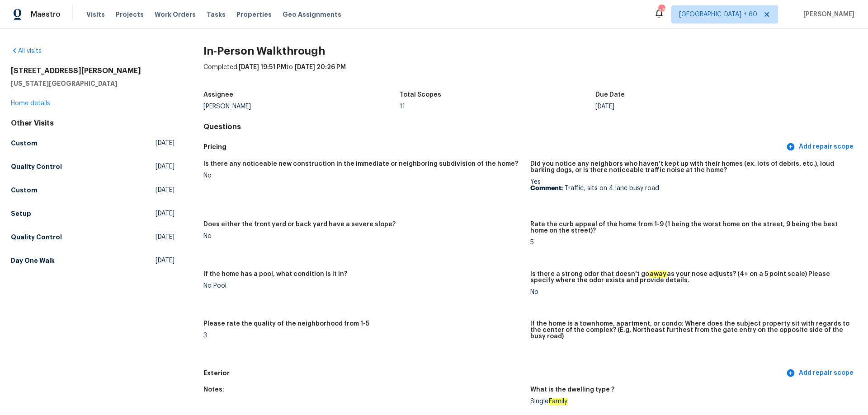 This screenshot has height=415, width=868. What do you see at coordinates (531, 74) in the screenshot?
I see `div: Completed: to` at bounding box center [531, 74].